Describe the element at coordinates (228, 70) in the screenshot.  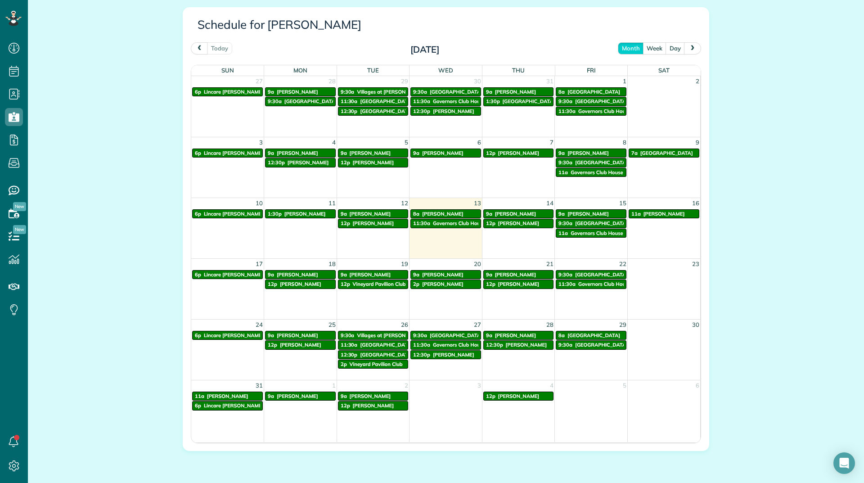
I see `span: Sun` at that location.